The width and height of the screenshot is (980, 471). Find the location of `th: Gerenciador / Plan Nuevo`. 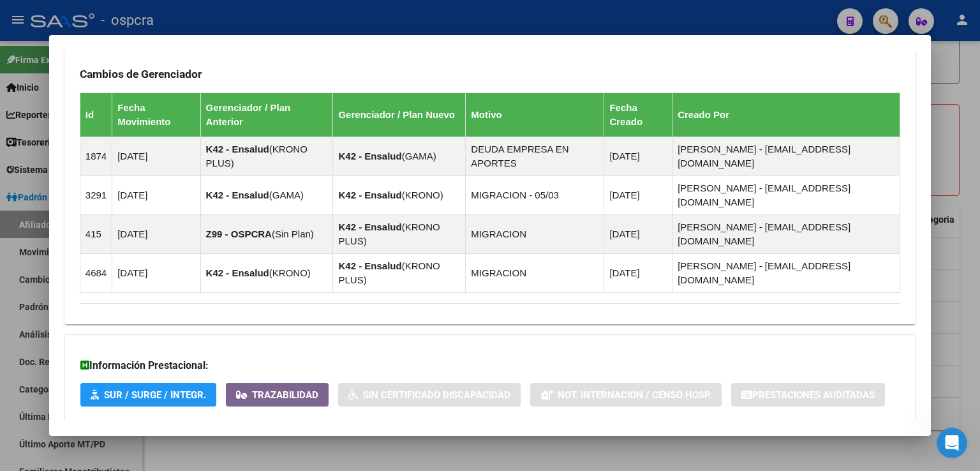

th: Gerenciador / Plan Nuevo is located at coordinates (399, 114).